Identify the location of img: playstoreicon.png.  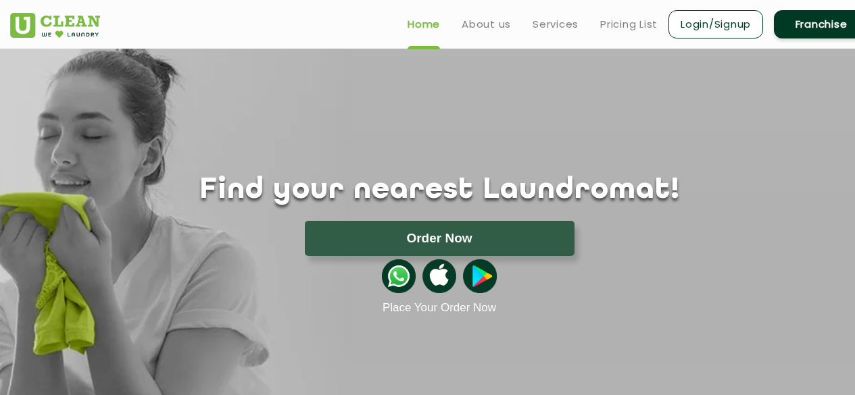
(480, 276).